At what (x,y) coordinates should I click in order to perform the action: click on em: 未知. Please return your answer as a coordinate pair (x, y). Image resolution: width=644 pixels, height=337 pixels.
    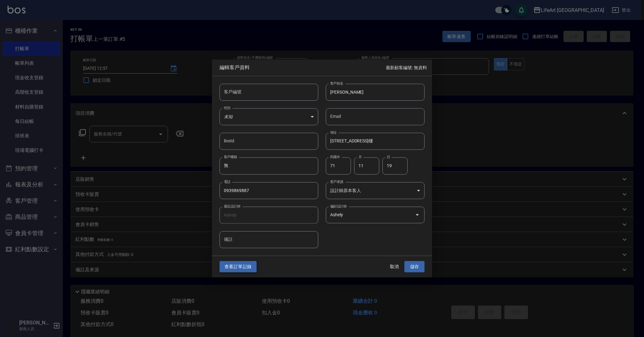
    Looking at the image, I should click on (228, 117).